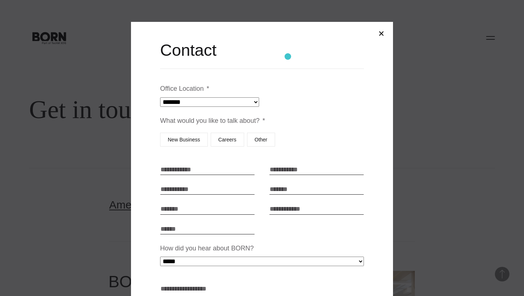  Describe the element at coordinates (213, 120) in the screenshot. I see `label: What would you like to talk about?` at that location.